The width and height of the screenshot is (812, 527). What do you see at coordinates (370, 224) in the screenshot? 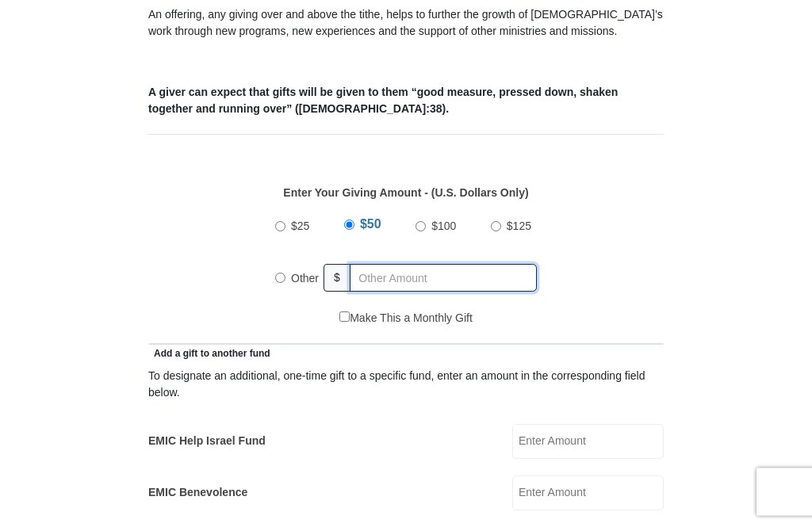
I see `span: $50` at bounding box center [370, 224].